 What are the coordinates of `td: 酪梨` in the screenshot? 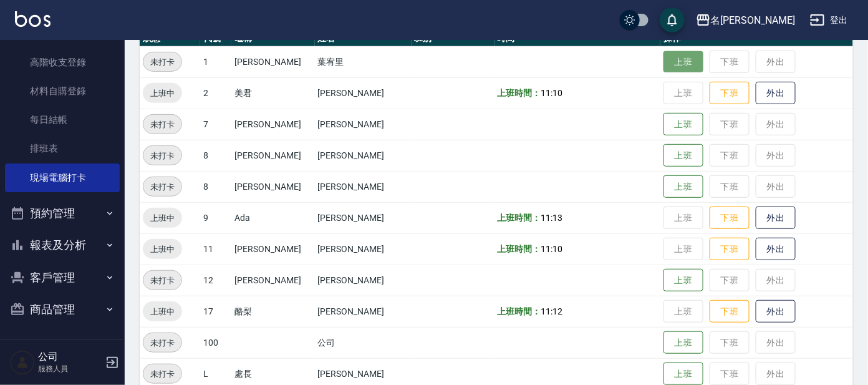 It's located at (272, 312).